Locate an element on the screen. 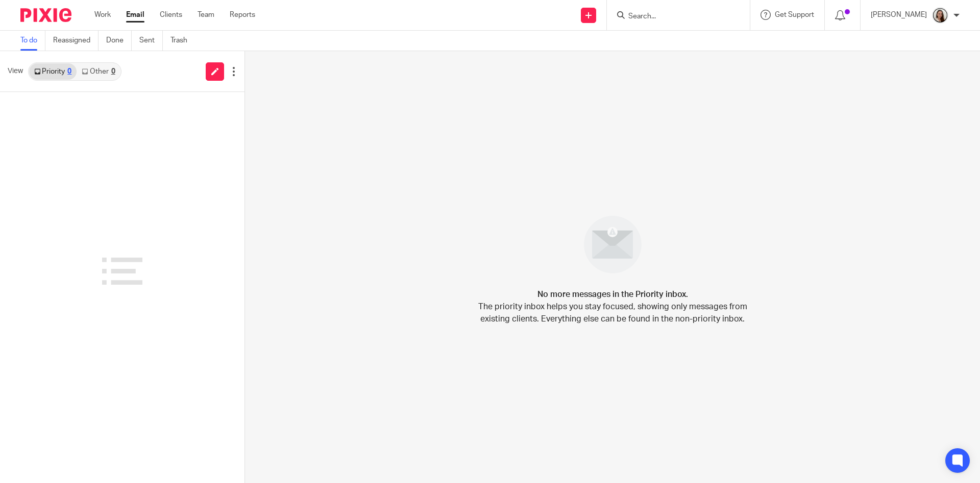 The image size is (980, 483). h4: No more messages in the Priority inbox. is located at coordinates (613, 294).